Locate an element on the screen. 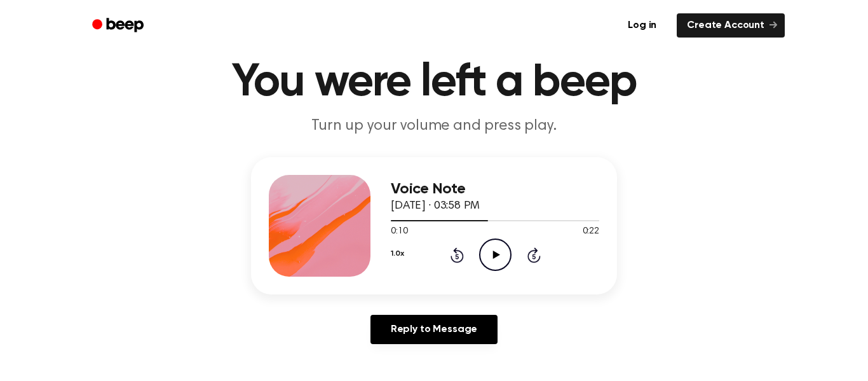 The width and height of the screenshot is (868, 381). a: Beep is located at coordinates (119, 26).